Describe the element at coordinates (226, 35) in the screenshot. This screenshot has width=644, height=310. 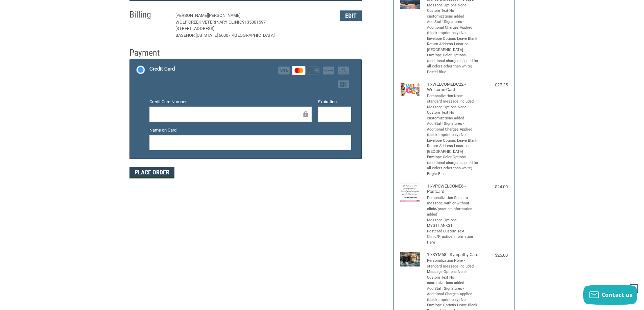
I see `span: 66007 /` at that location.